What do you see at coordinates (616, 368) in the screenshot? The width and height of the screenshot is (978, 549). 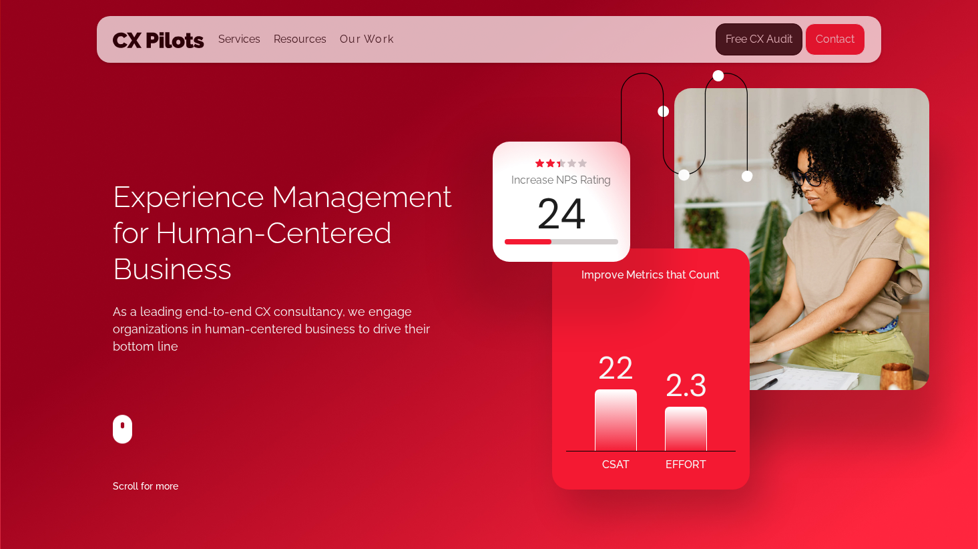 I see `div: 22` at bounding box center [616, 368].